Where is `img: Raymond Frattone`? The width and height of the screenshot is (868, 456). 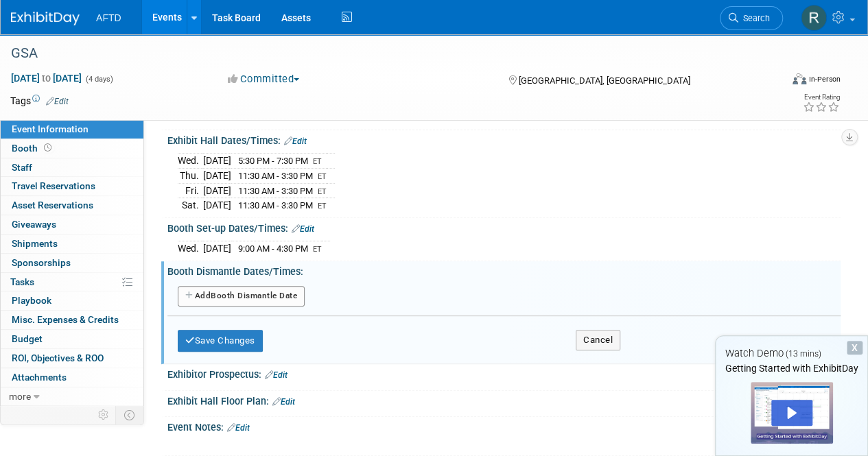 img: Raymond Frattone is located at coordinates (814, 17).